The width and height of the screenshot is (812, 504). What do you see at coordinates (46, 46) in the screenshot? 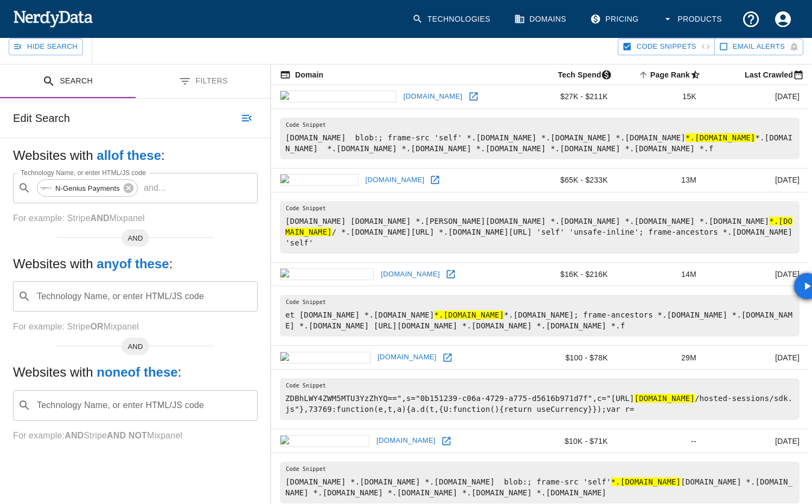
I see `button: Hide Search` at bounding box center [46, 46].